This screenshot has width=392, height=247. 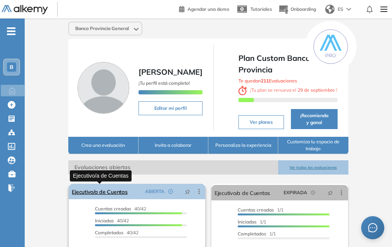 What do you see at coordinates (155, 192) in the screenshot?
I see `span: ABIERTA` at bounding box center [155, 192].